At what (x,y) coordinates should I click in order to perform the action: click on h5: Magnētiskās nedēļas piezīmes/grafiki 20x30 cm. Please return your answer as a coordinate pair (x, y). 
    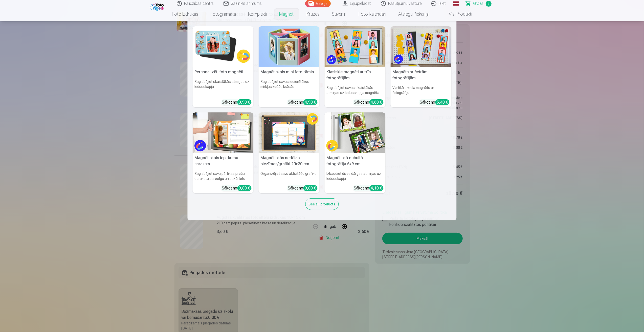
    Looking at the image, I should click on (289, 161).